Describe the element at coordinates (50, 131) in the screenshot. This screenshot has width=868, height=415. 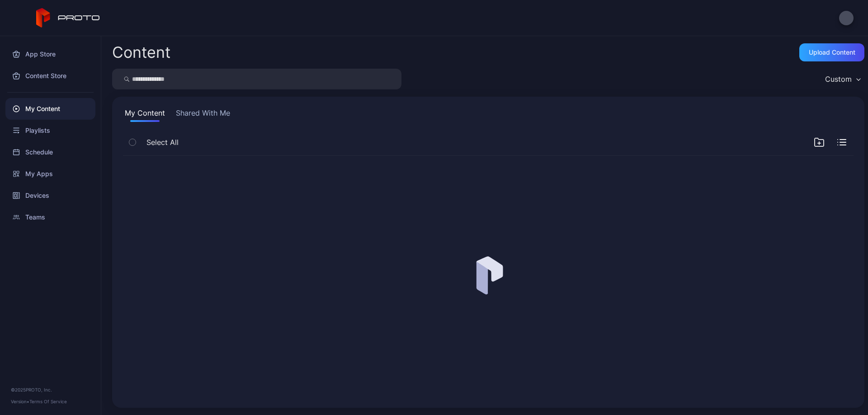
I see `a: Playlists` at that location.